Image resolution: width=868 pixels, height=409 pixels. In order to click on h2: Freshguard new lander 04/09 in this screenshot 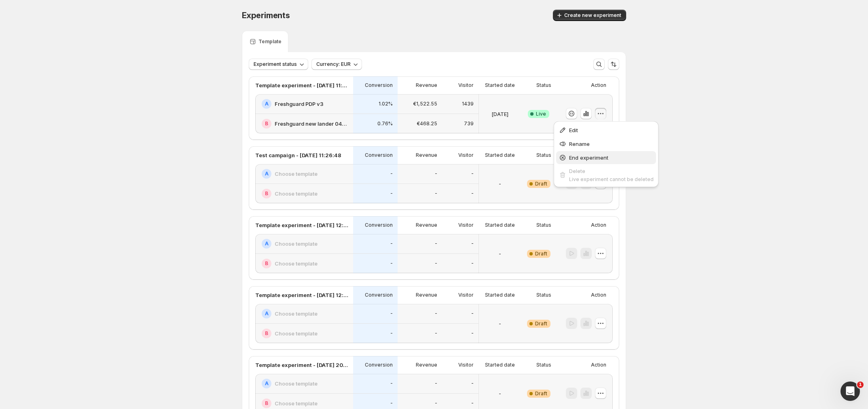, I will do `click(311, 123)`.